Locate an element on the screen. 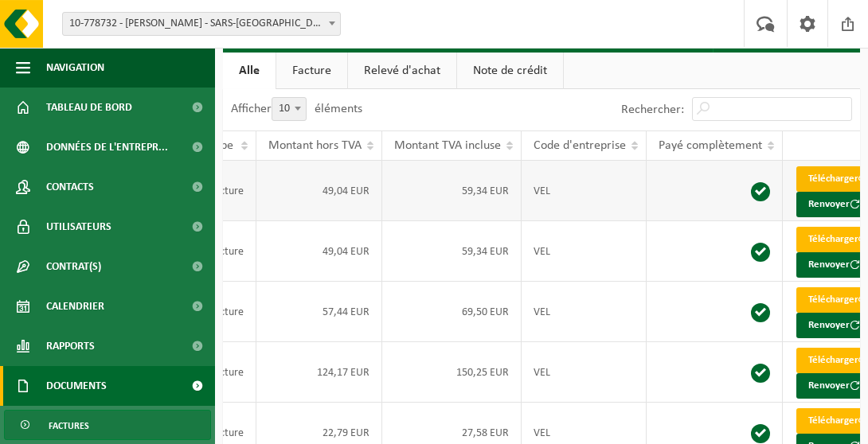 This screenshot has height=444, width=868. td: 124,17 EUR is located at coordinates (319, 372).